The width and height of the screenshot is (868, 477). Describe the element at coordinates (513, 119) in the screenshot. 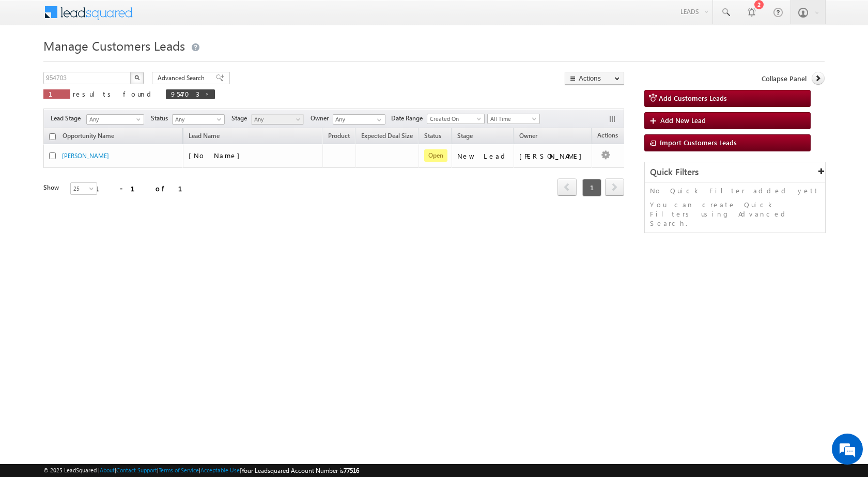

I see `a: All Time` at that location.